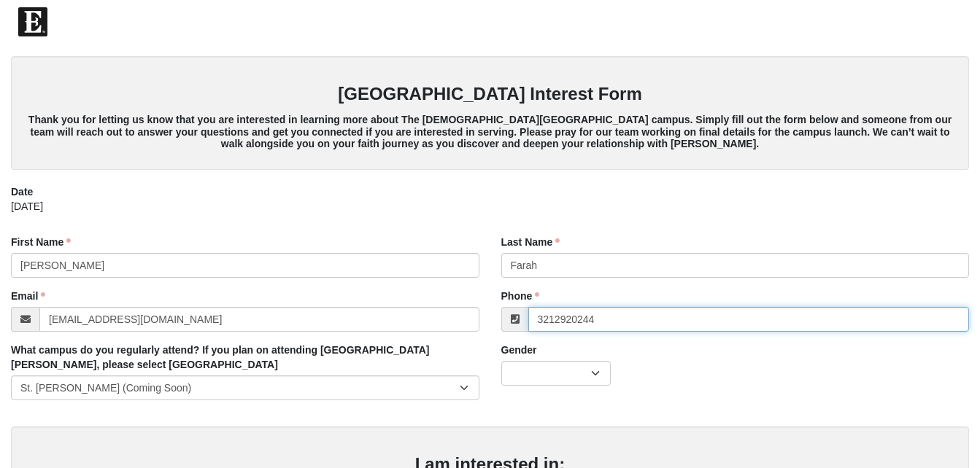 Image resolution: width=980 pixels, height=468 pixels. Describe the element at coordinates (22, 192) in the screenshot. I see `label: Date` at that location.